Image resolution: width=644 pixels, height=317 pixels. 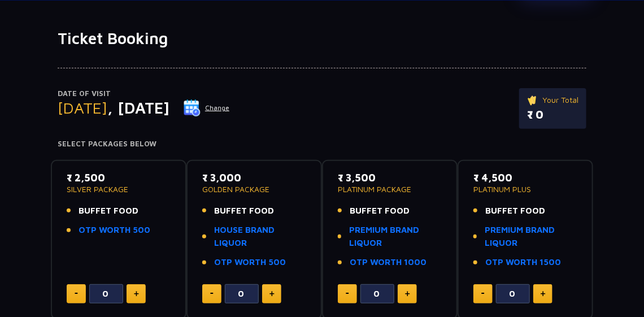 I want to click on p: Date of Visit, so click(x=144, y=94).